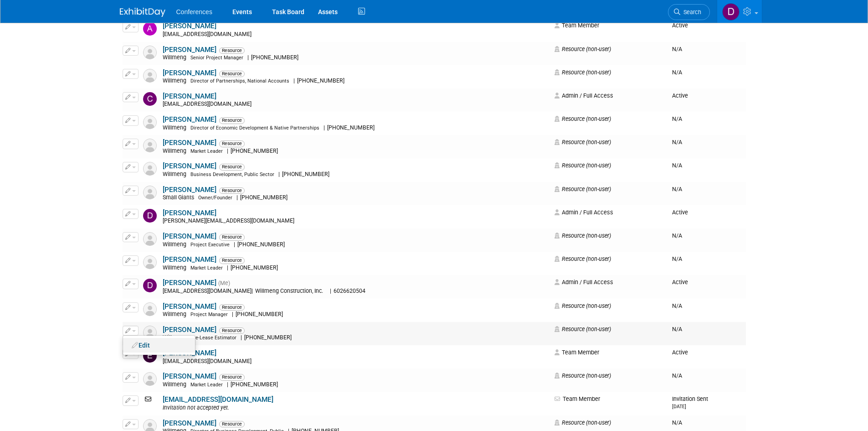 This screenshot has width=868, height=431. Describe the element at coordinates (159, 345) in the screenshot. I see `a: Edit` at that location.